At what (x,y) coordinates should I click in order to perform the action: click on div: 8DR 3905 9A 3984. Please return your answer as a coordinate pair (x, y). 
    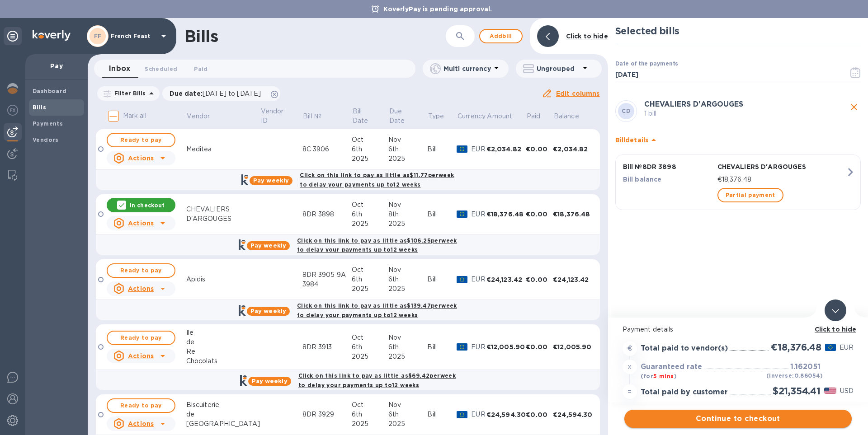
    Looking at the image, I should click on (328, 280).